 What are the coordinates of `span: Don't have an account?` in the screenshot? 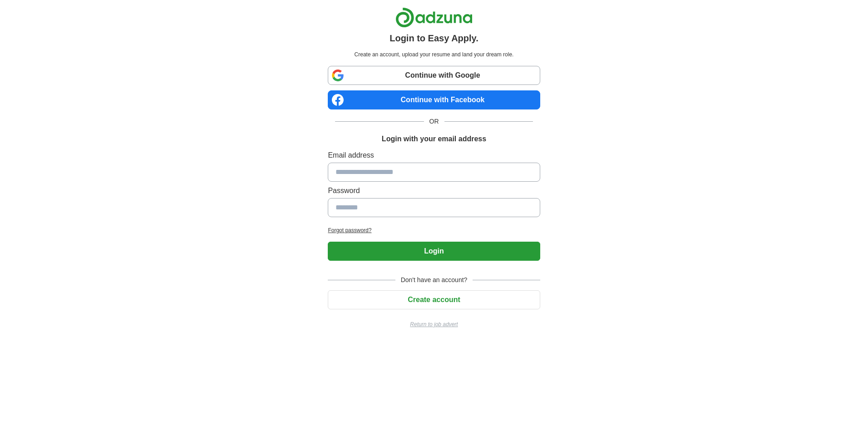 It's located at (434, 280).